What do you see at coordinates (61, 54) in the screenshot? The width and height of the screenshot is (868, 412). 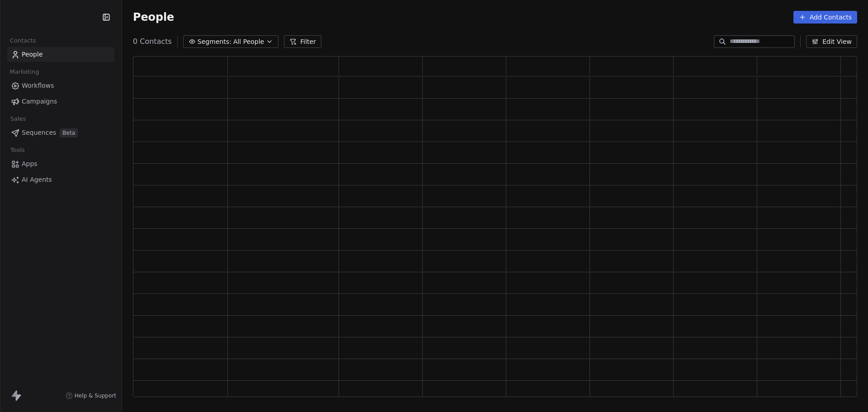 I see `a: People` at bounding box center [61, 54].